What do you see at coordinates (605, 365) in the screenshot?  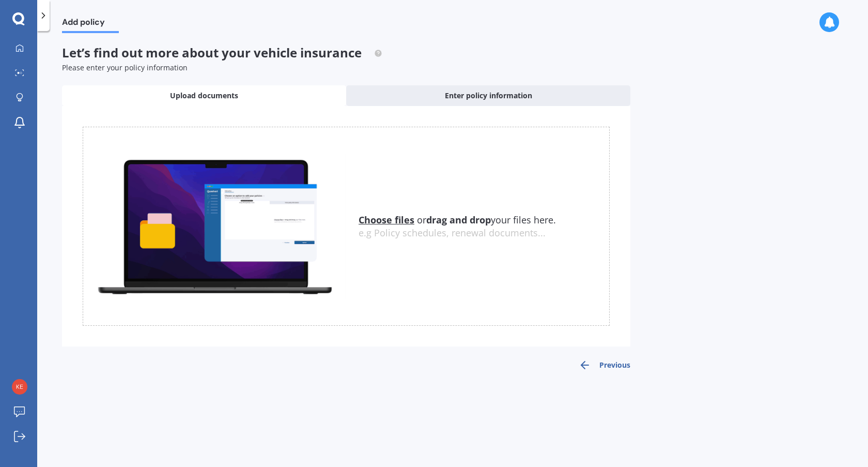 I see `button: Previous` at bounding box center [605, 365].